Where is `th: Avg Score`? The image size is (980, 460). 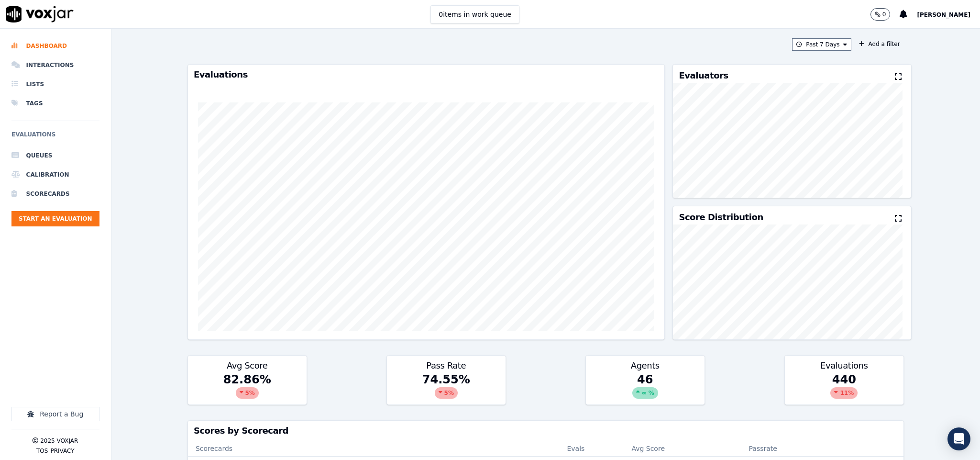
th: Avg Score is located at coordinates (671, 448).